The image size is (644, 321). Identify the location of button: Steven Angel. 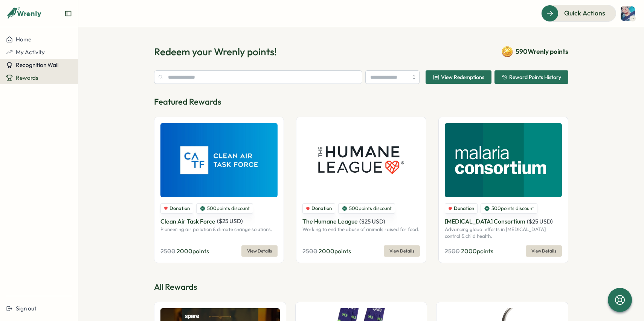
(628, 13).